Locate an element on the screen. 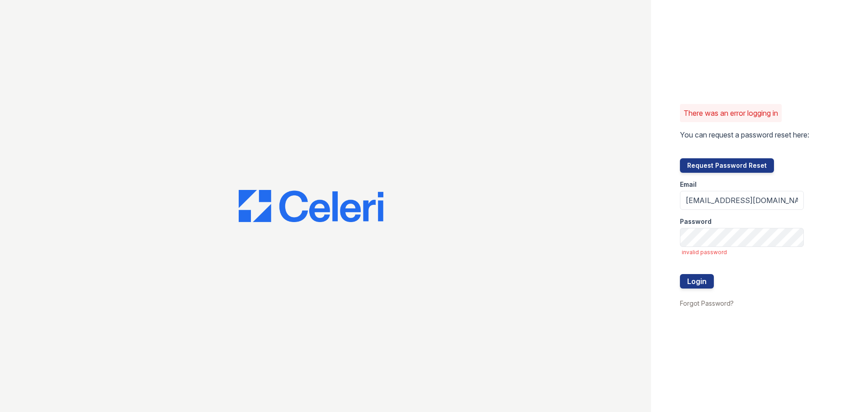 The height and width of the screenshot is (412, 868). button: Request Password Reset is located at coordinates (727, 165).